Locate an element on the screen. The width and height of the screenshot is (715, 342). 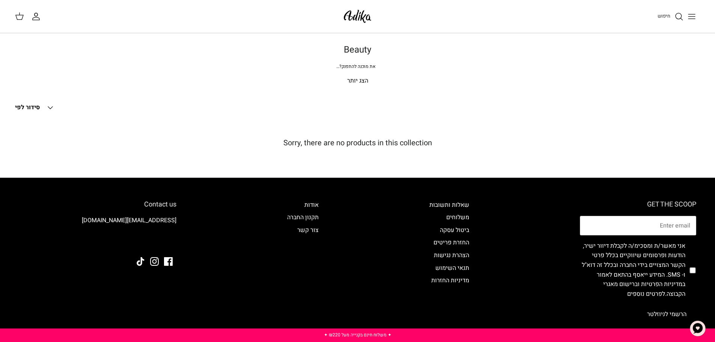
a: Facebook is located at coordinates (168, 261).